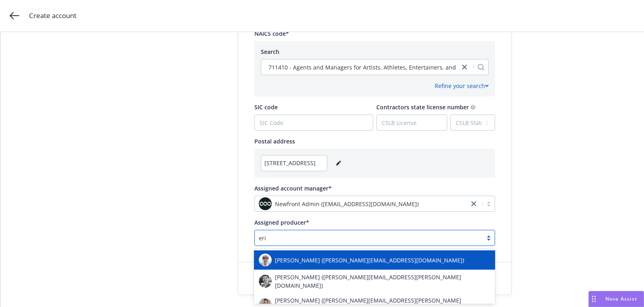  Describe the element at coordinates (621, 299) in the screenshot. I see `span: Nova Assist` at that location.